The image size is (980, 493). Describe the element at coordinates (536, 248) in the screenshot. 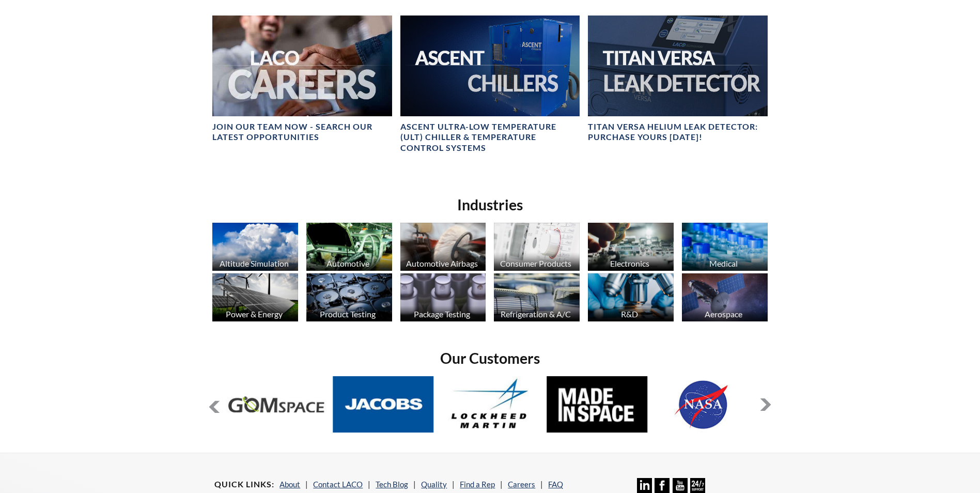

I see `a: Consumer Products` at that location.